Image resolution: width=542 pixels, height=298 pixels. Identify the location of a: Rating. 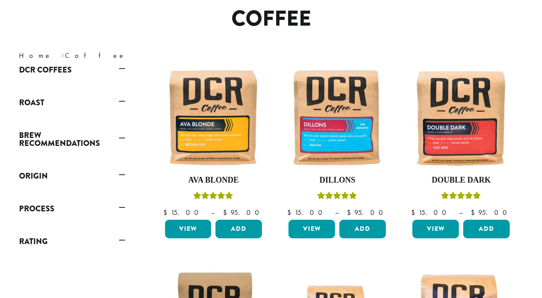
(72, 242).